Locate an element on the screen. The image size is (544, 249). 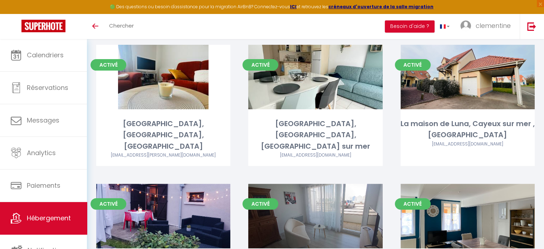
span: Analytics is located at coordinates (41, 152).